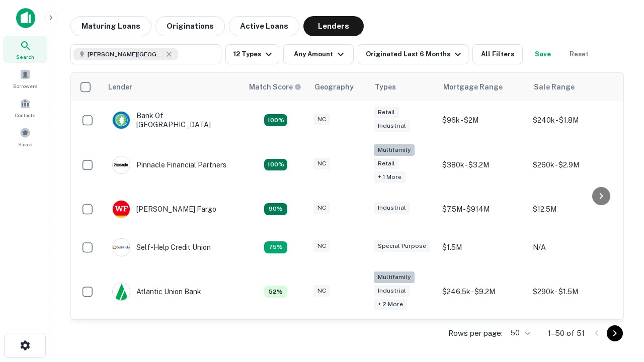 The image size is (644, 362). What do you see at coordinates (275, 87) in the screenshot?
I see `div: Capitalize uses an advanced AI algorithm to match your search with the best lender. The match sco...` at bounding box center [275, 87].